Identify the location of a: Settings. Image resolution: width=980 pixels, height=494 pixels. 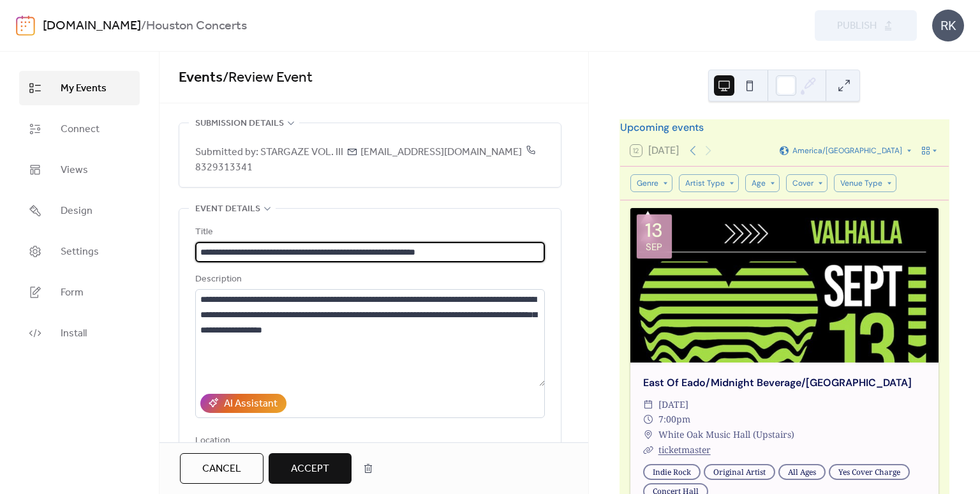
(80, 251).